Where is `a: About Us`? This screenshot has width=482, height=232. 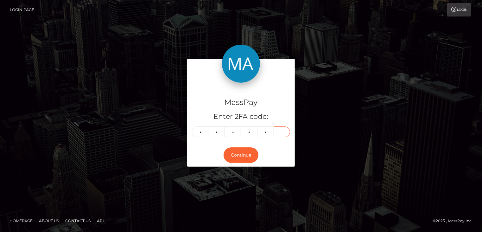
a: About Us is located at coordinates (49, 221).